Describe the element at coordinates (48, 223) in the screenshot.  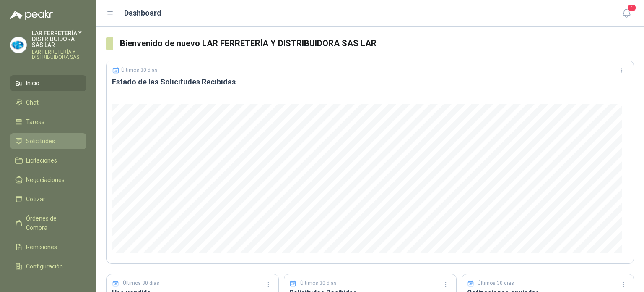
I see `a: Órdenes de Compra` at that location.